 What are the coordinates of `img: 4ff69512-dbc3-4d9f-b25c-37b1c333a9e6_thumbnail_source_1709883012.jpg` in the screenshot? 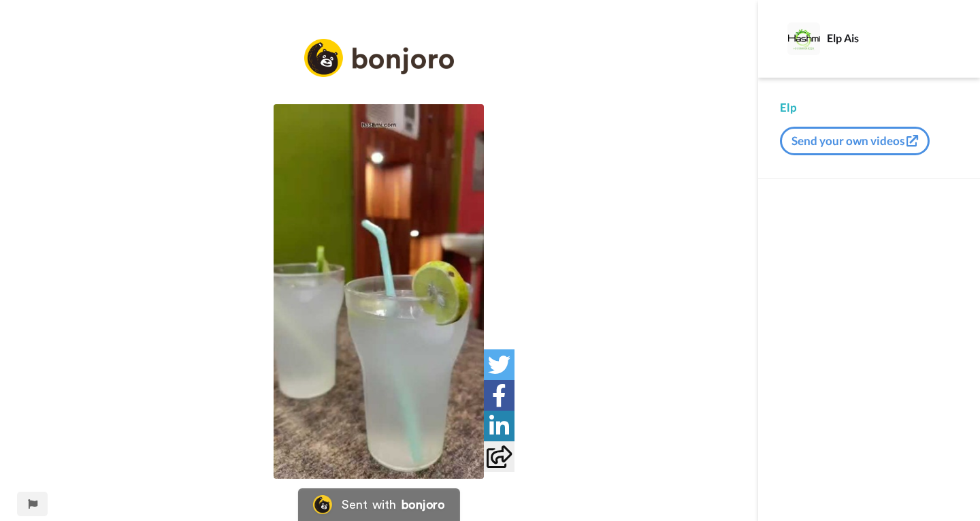 It's located at (378, 291).